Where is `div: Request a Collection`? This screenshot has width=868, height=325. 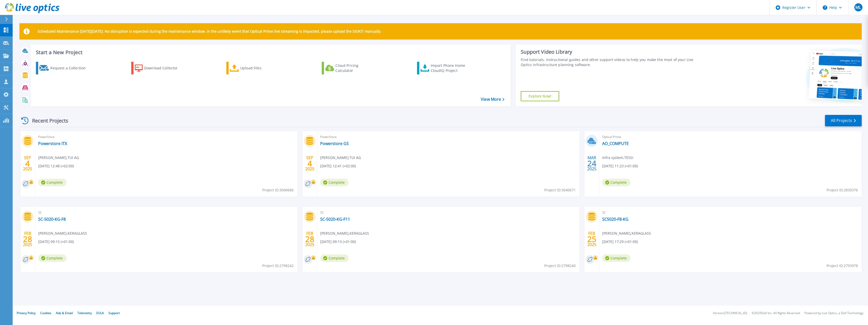
div: Request a Collection is located at coordinates (71, 68).